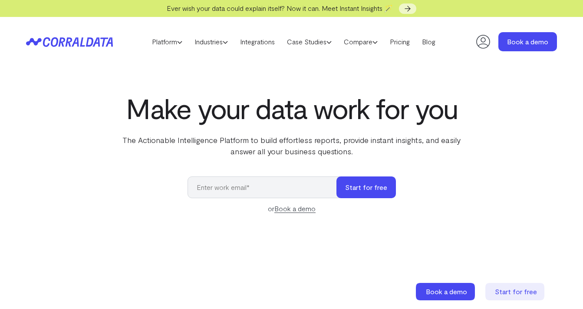  What do you see at coordinates (292, 108) in the screenshot?
I see `h1: Make your data work for you` at bounding box center [292, 108].